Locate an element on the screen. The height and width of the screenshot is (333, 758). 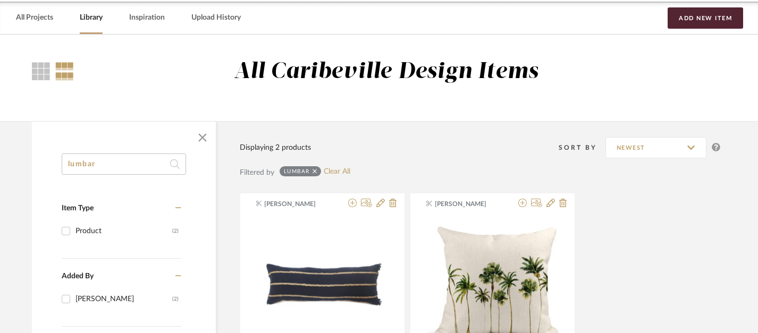
a: Clear All is located at coordinates (337, 172).